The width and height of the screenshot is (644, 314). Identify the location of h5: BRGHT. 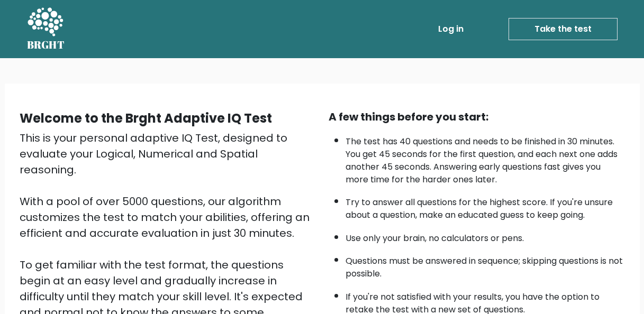
(46, 45).